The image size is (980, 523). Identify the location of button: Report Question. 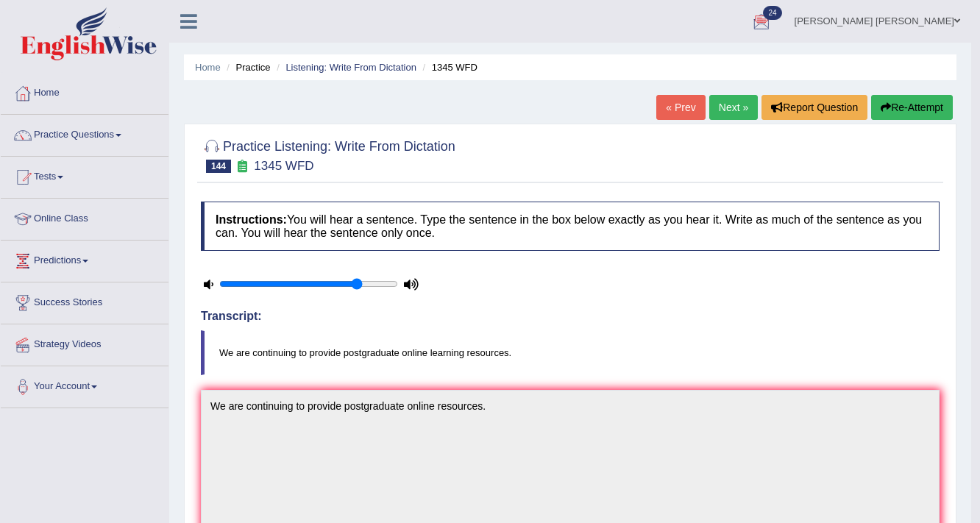
(815, 107).